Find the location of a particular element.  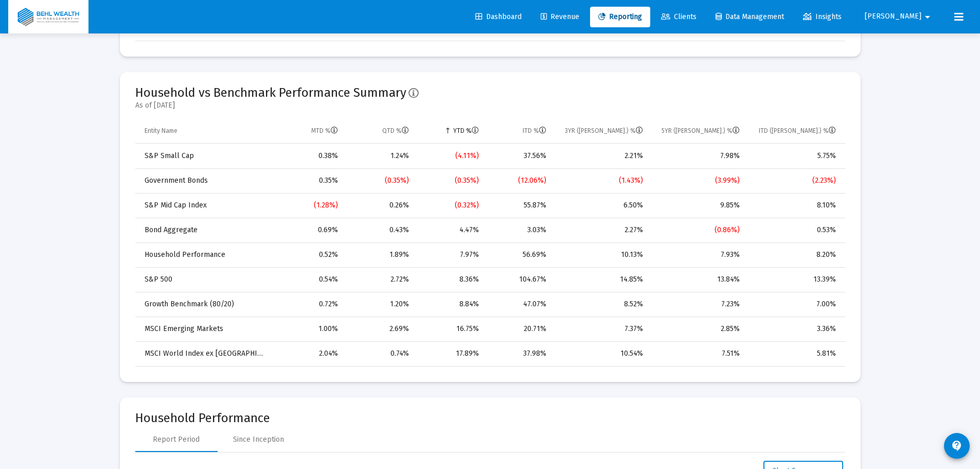

div: 37.56% is located at coordinates (520, 156).